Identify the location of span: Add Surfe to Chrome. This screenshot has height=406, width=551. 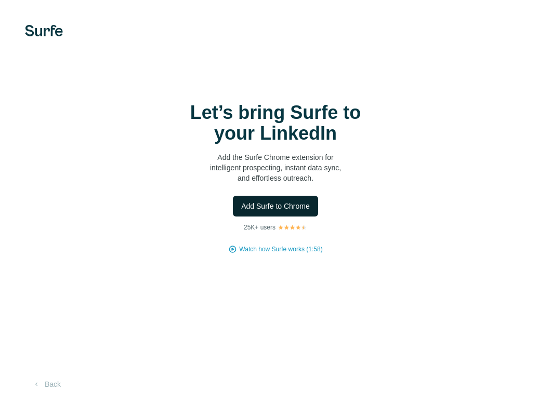
(275, 206).